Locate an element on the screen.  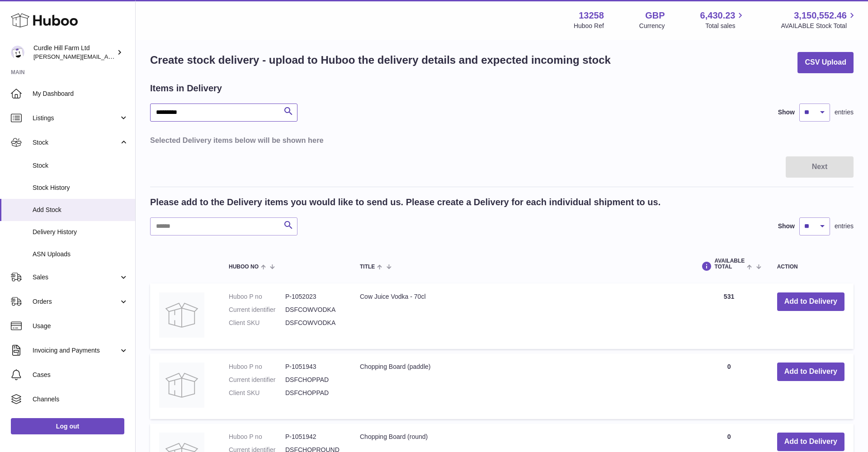
span: Delivery History is located at coordinates (81, 232).